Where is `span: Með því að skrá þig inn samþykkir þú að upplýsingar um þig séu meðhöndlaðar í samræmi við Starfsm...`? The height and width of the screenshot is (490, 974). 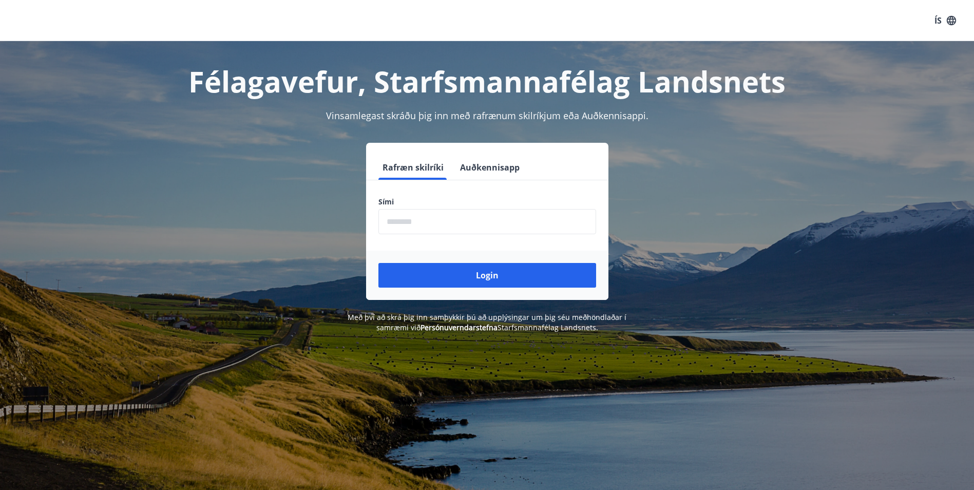
span: Með því að skrá þig inn samþykkir þú að upplýsingar um þig séu meðhöndlaðar í samræmi við Starfsm... is located at coordinates (487, 322).